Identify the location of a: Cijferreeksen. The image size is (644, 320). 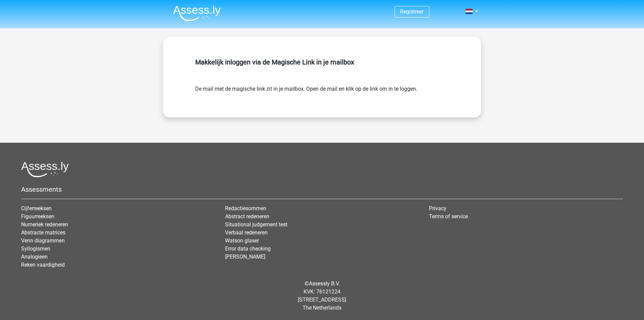
(36, 208).